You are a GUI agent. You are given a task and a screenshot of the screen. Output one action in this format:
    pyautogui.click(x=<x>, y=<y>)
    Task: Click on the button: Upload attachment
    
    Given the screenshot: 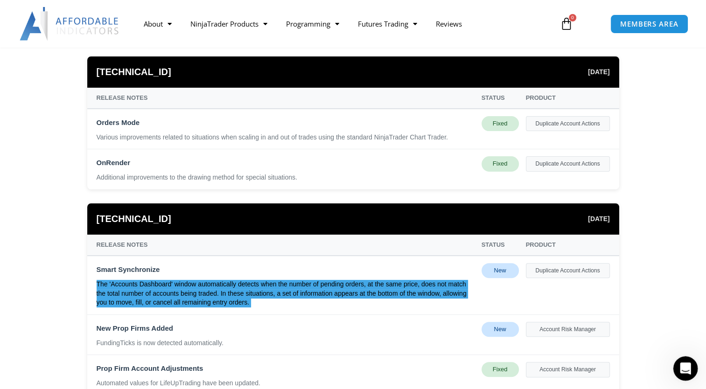 What is the action you would take?
    pyautogui.click(x=18, y=310)
    